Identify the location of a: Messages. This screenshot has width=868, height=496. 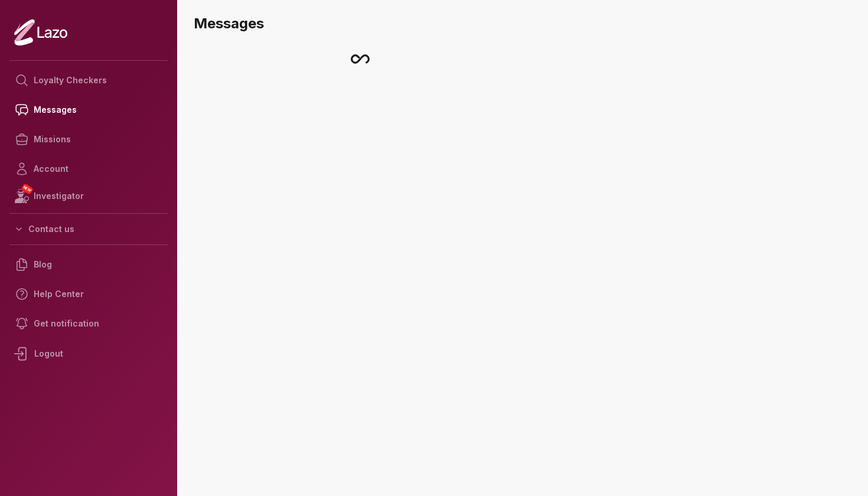
(89, 109).